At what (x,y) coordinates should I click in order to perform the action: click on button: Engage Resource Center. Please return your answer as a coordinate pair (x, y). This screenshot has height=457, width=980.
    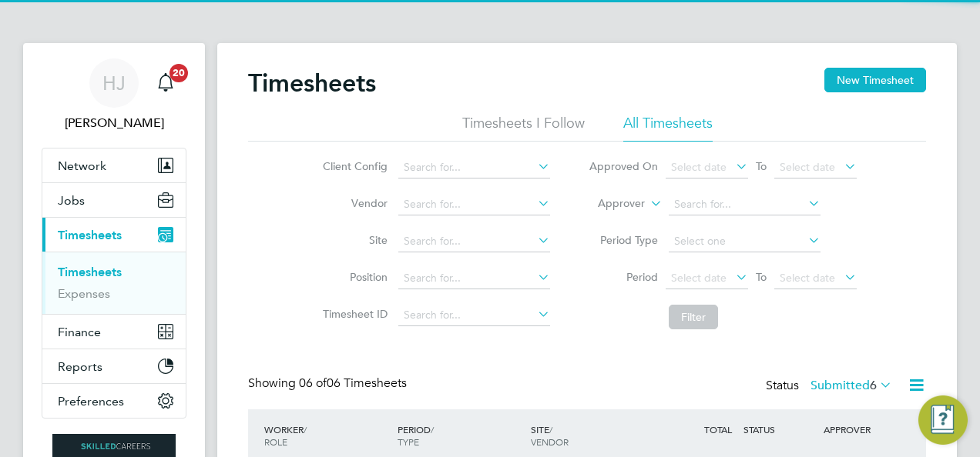
    Looking at the image, I should click on (943, 421).